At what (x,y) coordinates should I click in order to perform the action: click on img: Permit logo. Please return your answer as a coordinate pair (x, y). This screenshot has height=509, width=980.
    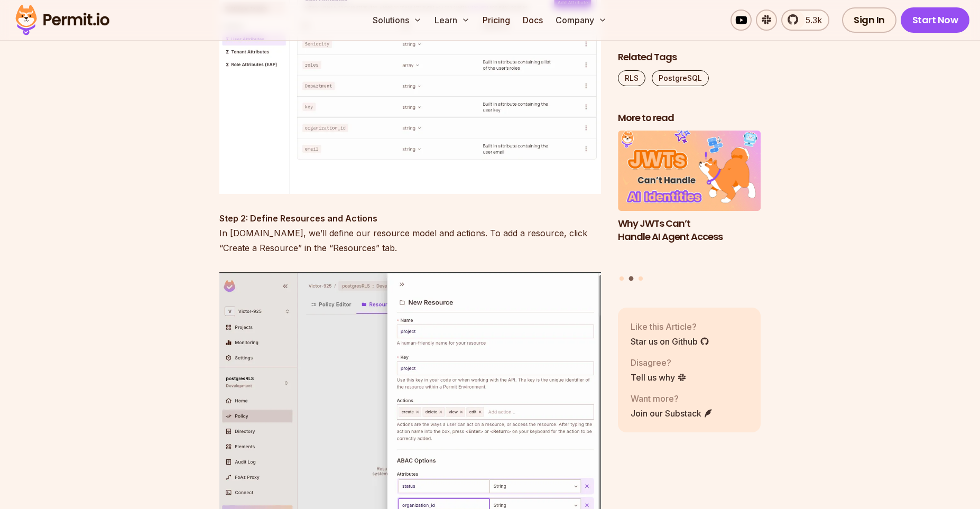
    Looking at the image, I should click on (62, 20).